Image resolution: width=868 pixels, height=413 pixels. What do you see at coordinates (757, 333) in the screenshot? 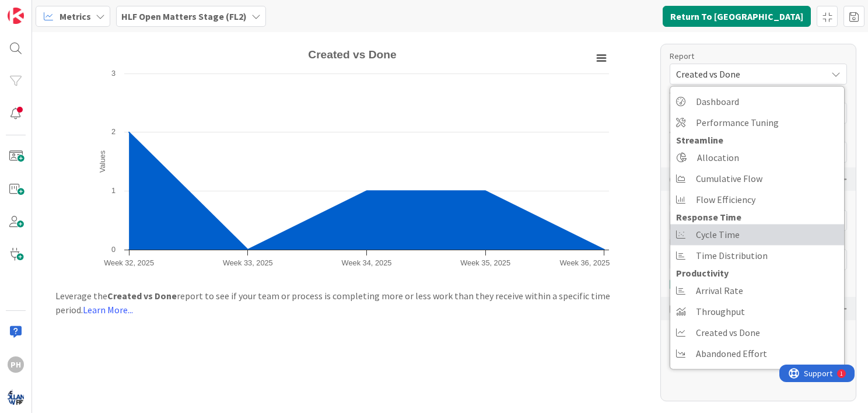
I see `a: Created vs Done` at bounding box center [757, 333].